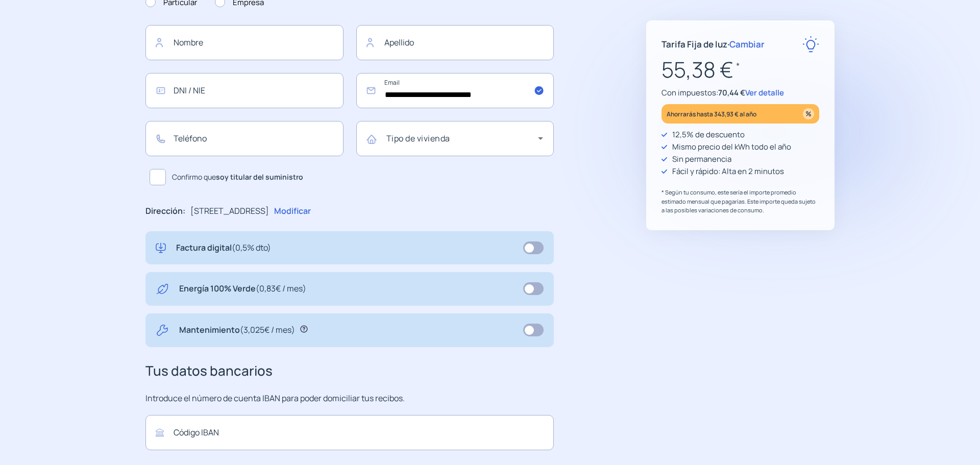 This screenshot has height=465, width=980. What do you see at coordinates (161, 248) in the screenshot?
I see `img: digital-invoice.svg` at bounding box center [161, 248].